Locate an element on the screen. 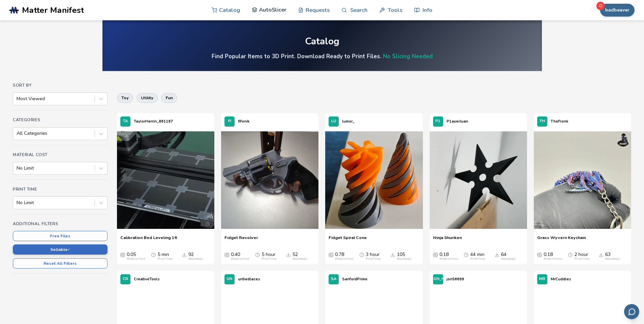 This screenshot has width=644, height=324. span: Calibration Bed Leveling 16 is located at coordinates (149, 240).